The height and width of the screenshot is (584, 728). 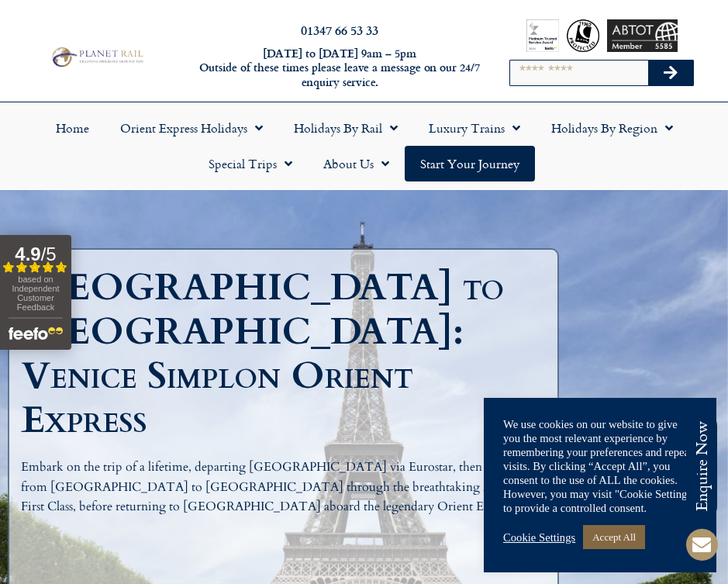 I want to click on a: Special Trips, so click(x=251, y=163).